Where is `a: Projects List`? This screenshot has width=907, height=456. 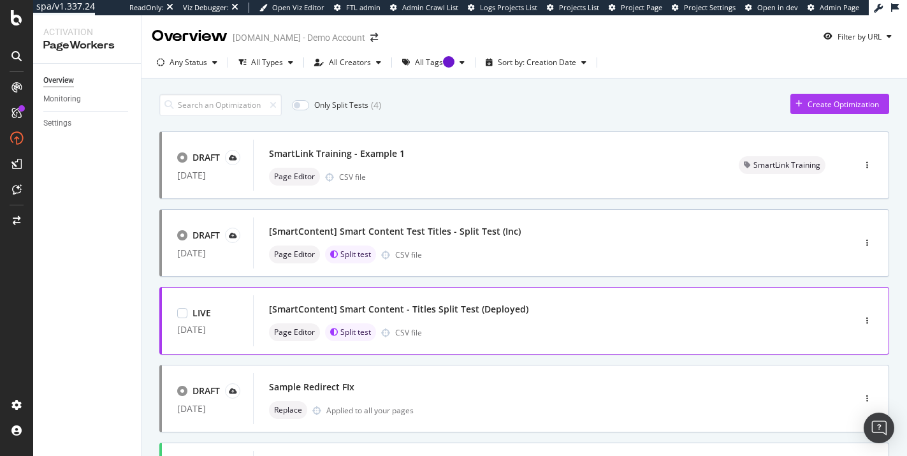 a: Projects List is located at coordinates (573, 8).